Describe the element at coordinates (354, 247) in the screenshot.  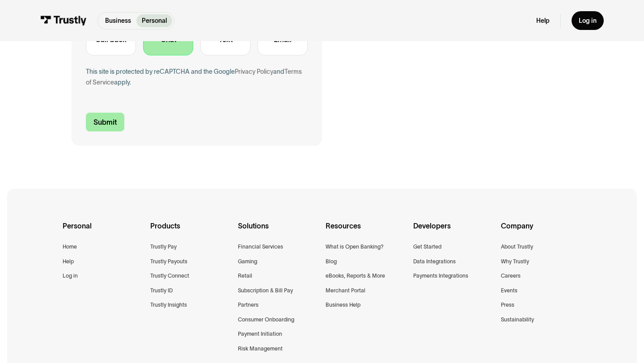
I see `div: What is Open Banking?` at that location.